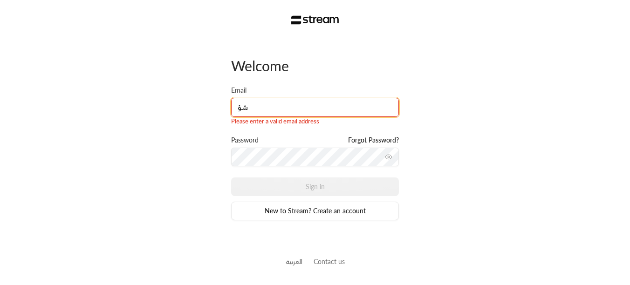 This screenshot has width=630, height=285. Describe the element at coordinates (245, 140) in the screenshot. I see `label: Password` at that location.